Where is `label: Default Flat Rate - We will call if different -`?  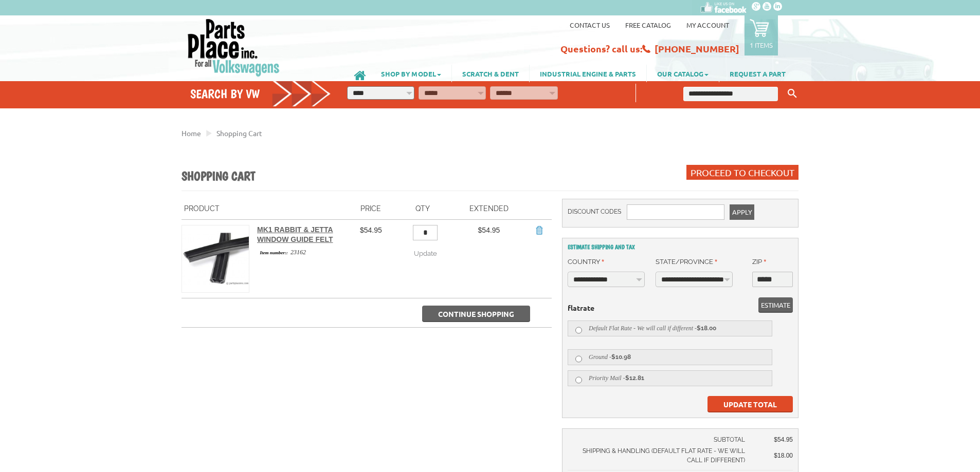
label: Default Flat Rate - We will call if different - is located at coordinates (670, 328).